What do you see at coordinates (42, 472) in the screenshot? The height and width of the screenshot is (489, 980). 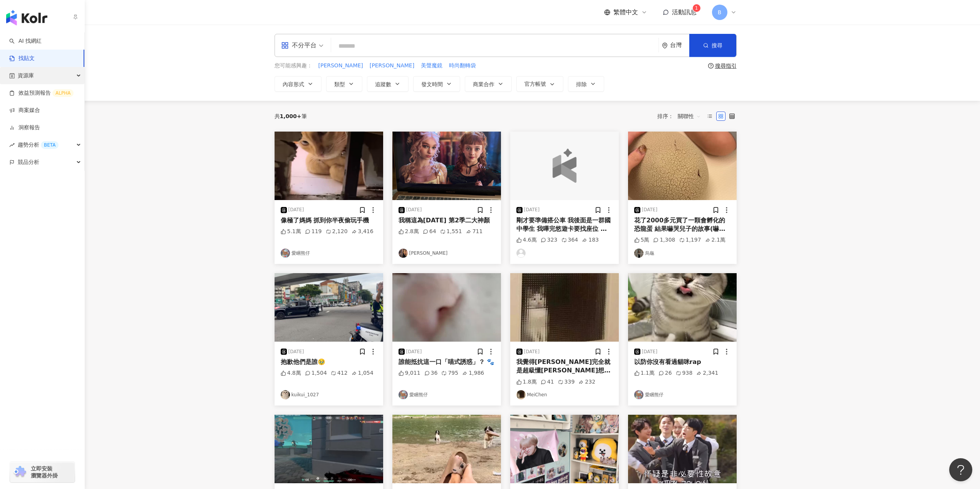 I see `a: chrome extension立即安裝 瀏覽器外掛` at bounding box center [42, 472].